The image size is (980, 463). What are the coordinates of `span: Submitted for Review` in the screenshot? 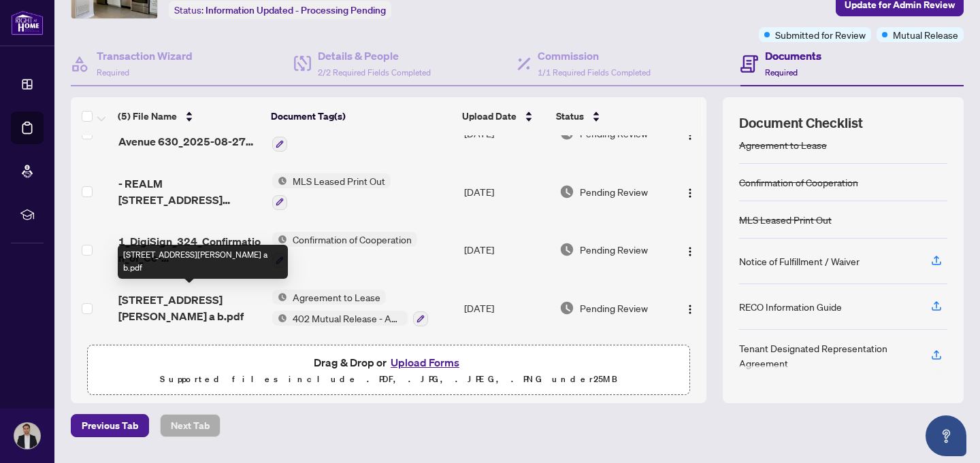 It's located at (820, 35).